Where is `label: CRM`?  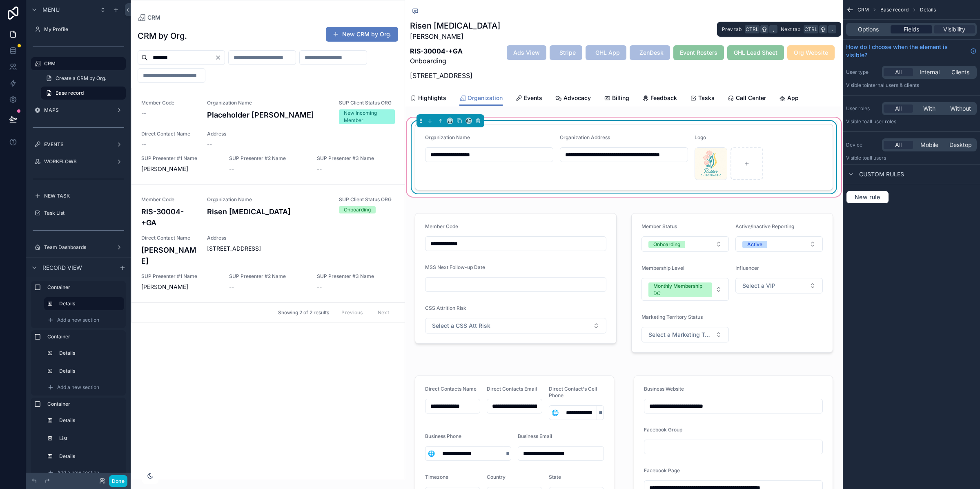
label: CRM is located at coordinates (82, 64).